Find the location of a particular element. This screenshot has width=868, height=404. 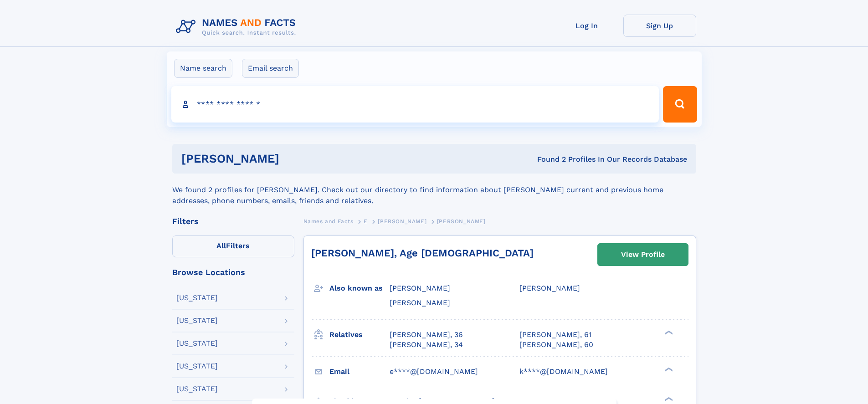

span: E is located at coordinates (365, 221).